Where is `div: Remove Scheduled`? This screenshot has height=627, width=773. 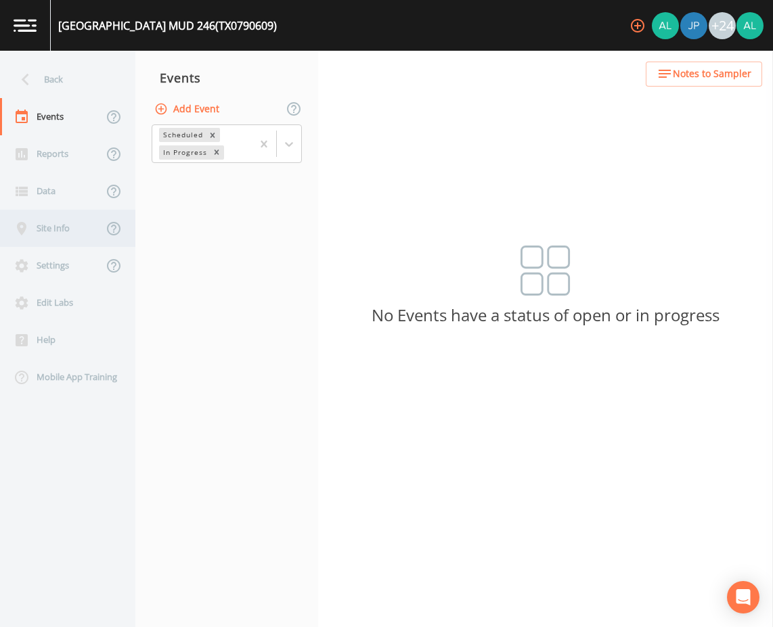 div: Remove Scheduled is located at coordinates (212, 135).